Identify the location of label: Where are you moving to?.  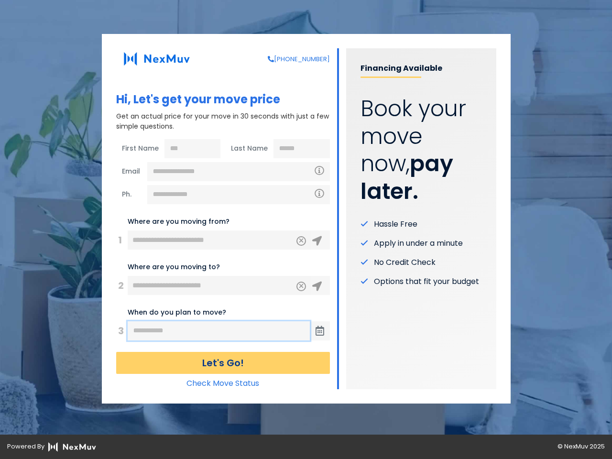
(173, 267).